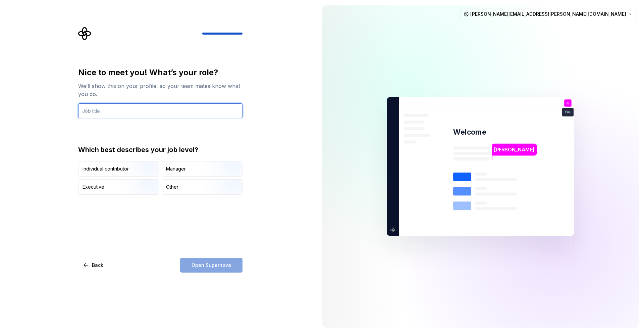 This screenshot has width=644, height=333. What do you see at coordinates (568, 112) in the screenshot?
I see `p: You` at bounding box center [568, 112].